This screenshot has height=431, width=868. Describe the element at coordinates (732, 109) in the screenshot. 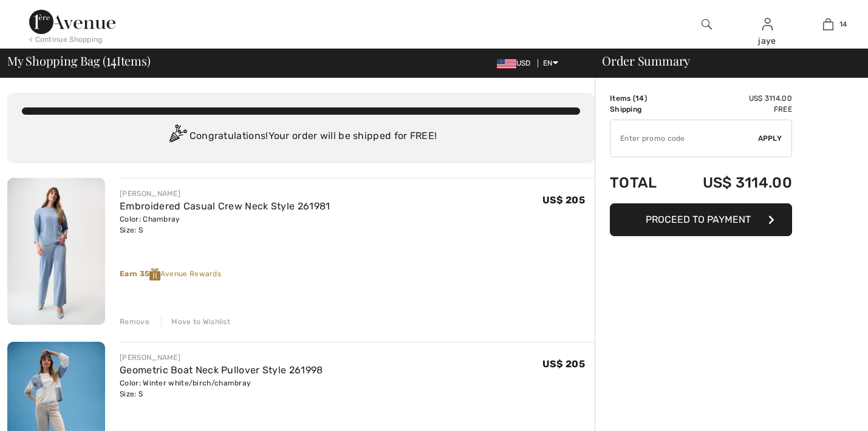

I see `td: Free` at that location.